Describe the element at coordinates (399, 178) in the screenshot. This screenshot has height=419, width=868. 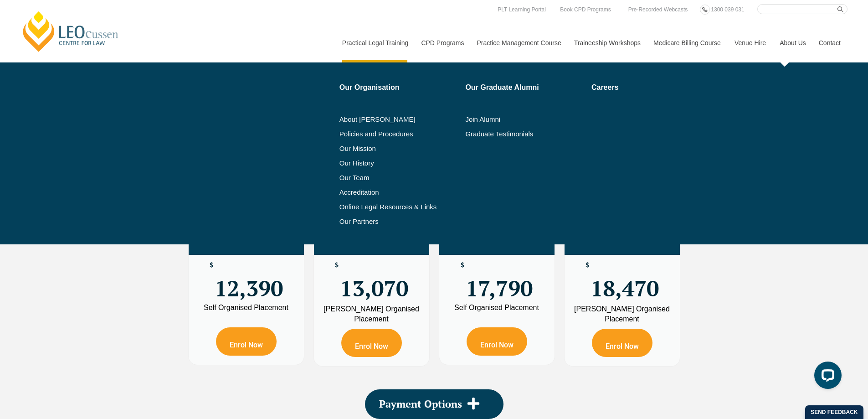
I see `a: Our Team` at that location.